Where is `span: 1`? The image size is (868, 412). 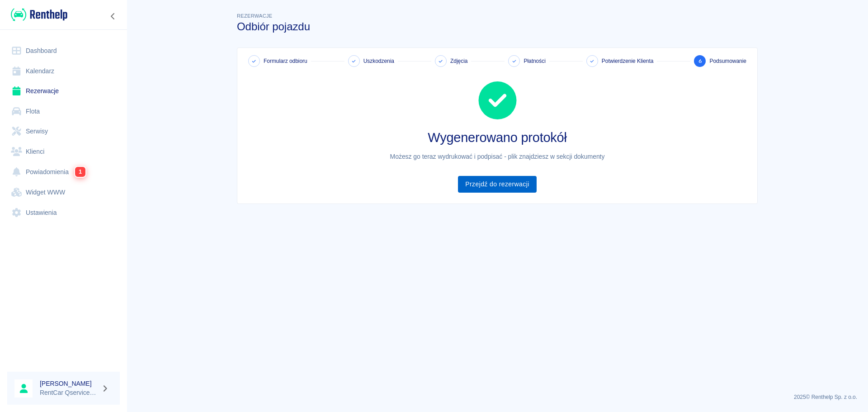
span: 1 is located at coordinates (80, 172).